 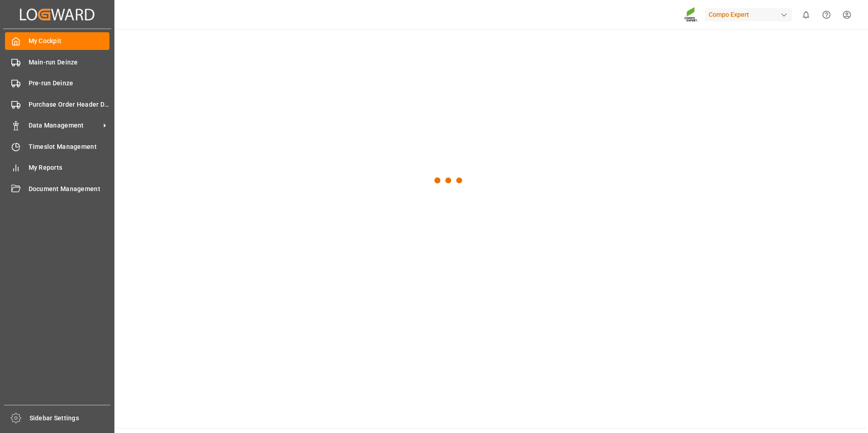 What do you see at coordinates (64, 125) in the screenshot?
I see `span: Data Management` at bounding box center [64, 125].